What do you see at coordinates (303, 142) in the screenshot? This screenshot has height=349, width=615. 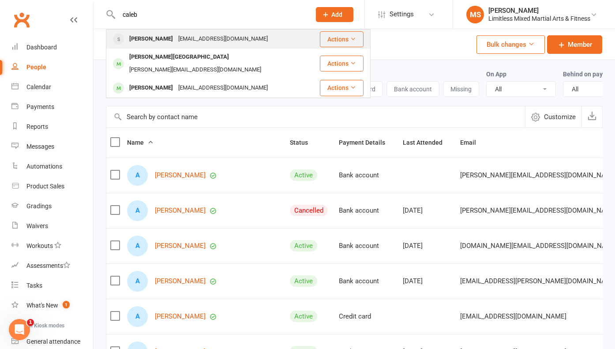 I see `button: Status` at bounding box center [303, 142].